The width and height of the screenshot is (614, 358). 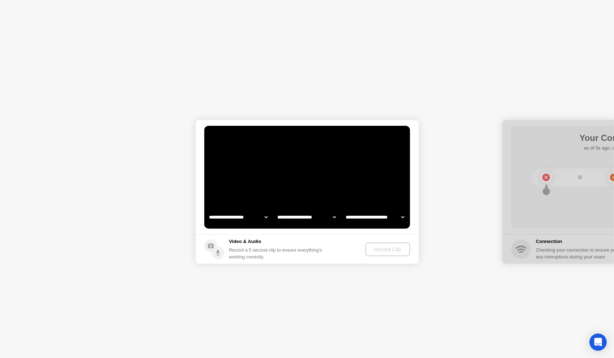 I want to click on div: Record Clip, so click(x=387, y=250).